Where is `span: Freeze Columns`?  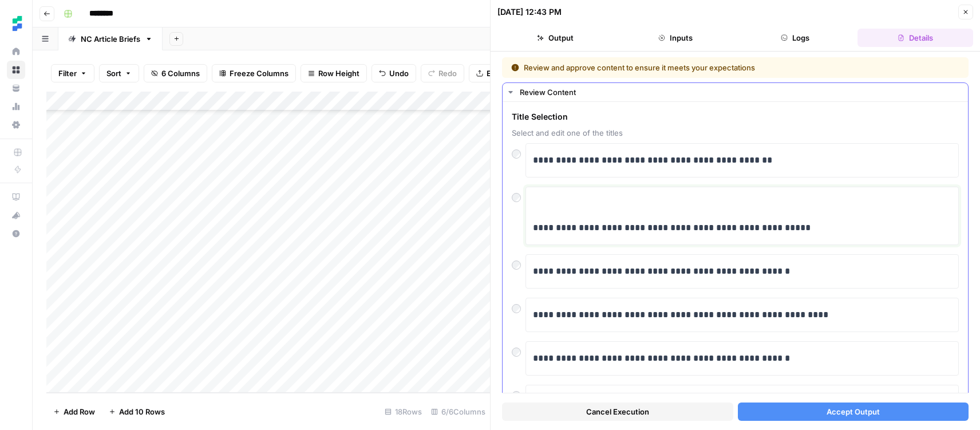
span: Freeze Columns is located at coordinates (258, 73).